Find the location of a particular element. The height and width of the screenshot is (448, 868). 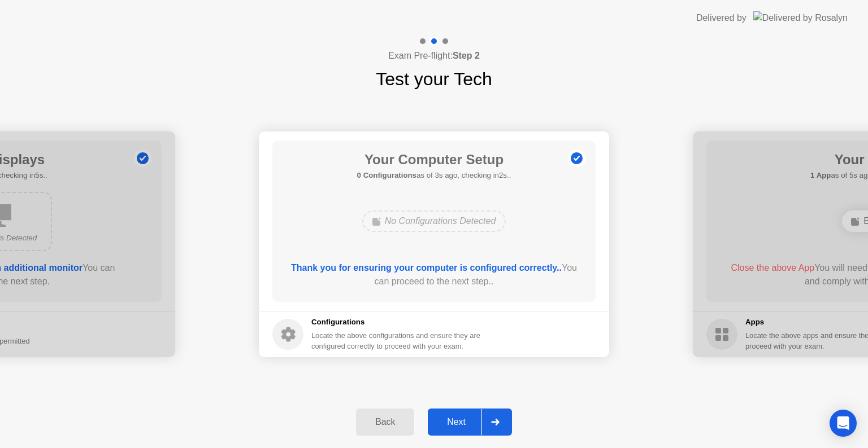

h1: Test your Tech is located at coordinates (434, 79).